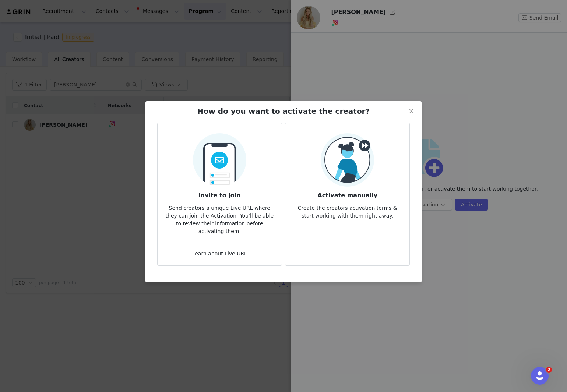 This screenshot has width=567, height=392. I want to click on a: Learn about Live URL, so click(219, 253).